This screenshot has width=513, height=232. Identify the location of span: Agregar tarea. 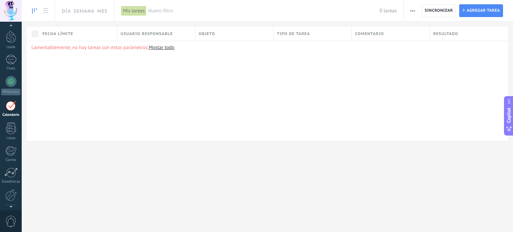
(484, 11).